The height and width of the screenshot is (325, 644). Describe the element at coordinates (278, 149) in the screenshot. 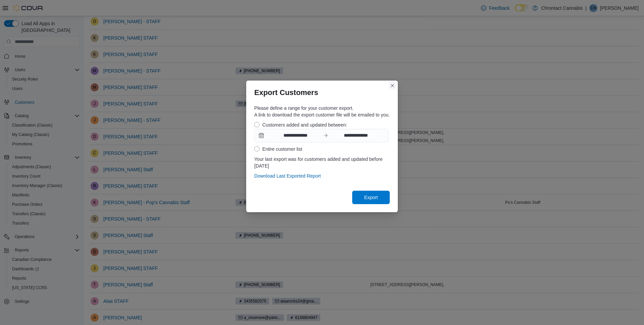

I see `label: Entire customer list` at that location.